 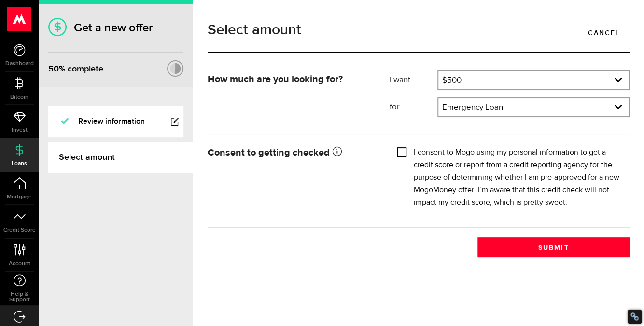 What do you see at coordinates (274, 153) in the screenshot?
I see `strong: Consent to getting checked` at bounding box center [274, 153].